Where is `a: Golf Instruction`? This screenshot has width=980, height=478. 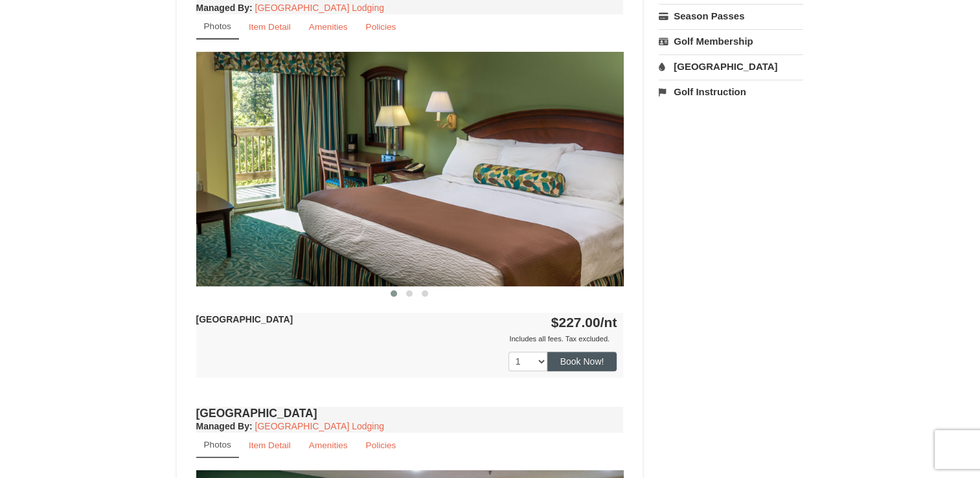
a: Golf Instruction is located at coordinates (731, 91).